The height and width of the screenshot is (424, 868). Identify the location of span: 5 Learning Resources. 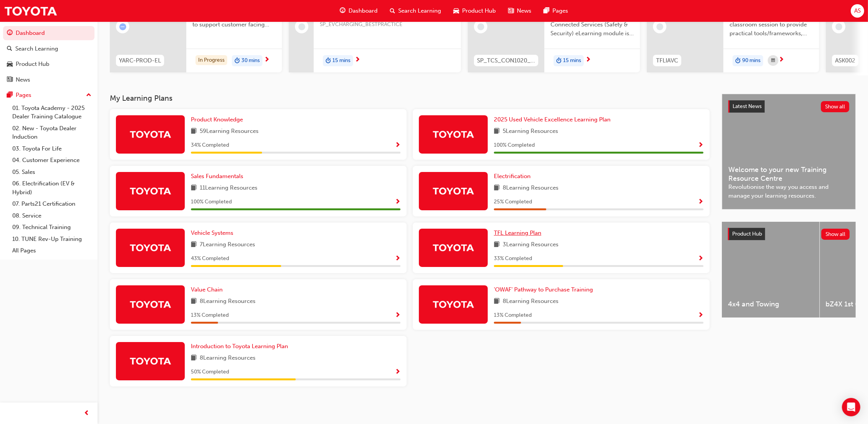
(530, 131).